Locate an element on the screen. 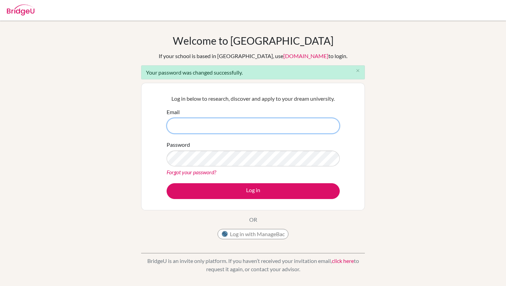 The image size is (506, 286). button: Log in is located at coordinates (253, 191).